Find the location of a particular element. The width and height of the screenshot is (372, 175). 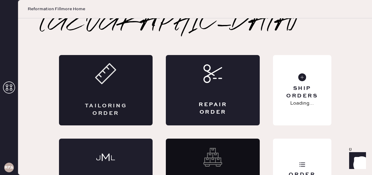

h3: RFA is located at coordinates (9, 168).